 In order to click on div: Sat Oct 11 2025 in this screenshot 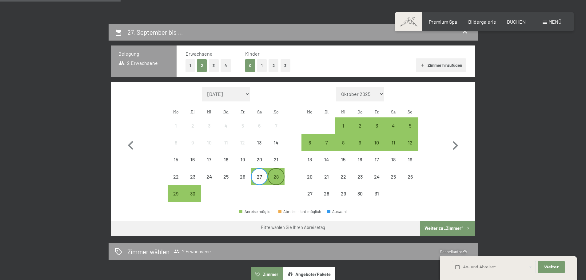, I will do `click(394, 143)`.